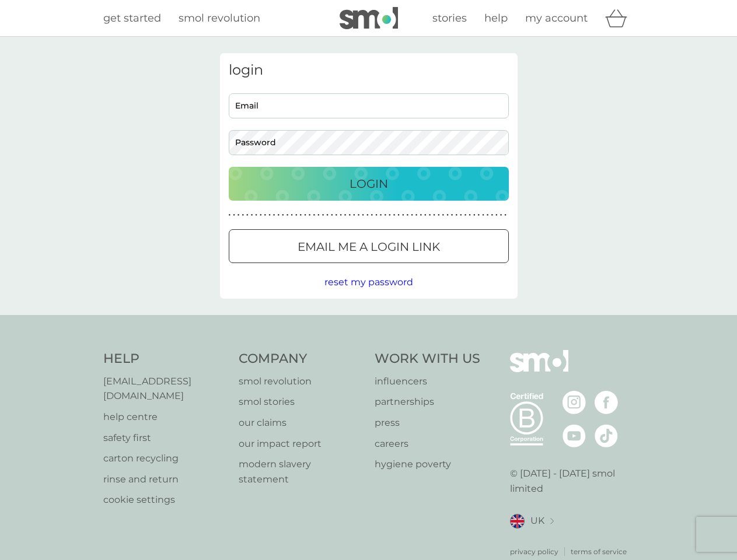  I want to click on h4: Help, so click(165, 359).